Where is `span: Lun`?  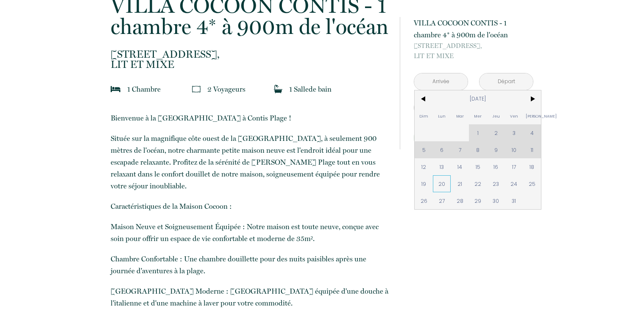 span: Lun is located at coordinates (442, 116).